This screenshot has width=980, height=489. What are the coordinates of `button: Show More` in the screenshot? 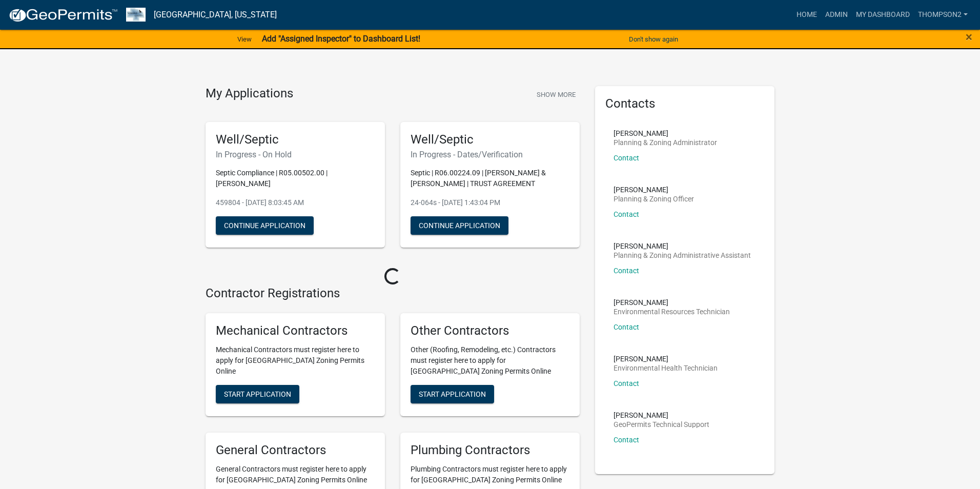 It's located at (556, 94).